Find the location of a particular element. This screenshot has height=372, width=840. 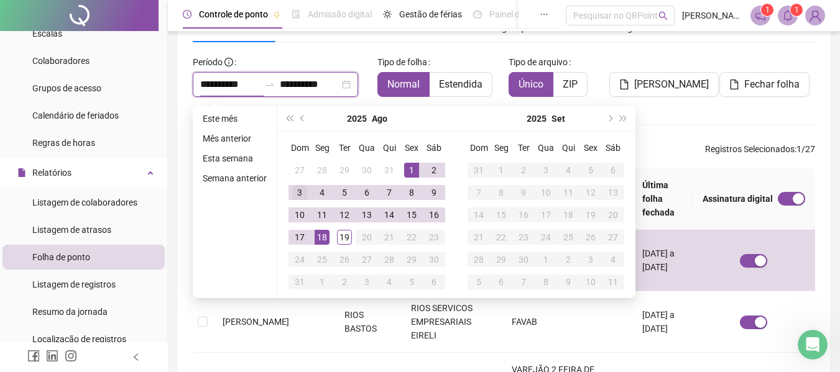

div: 19 is located at coordinates (344, 237).